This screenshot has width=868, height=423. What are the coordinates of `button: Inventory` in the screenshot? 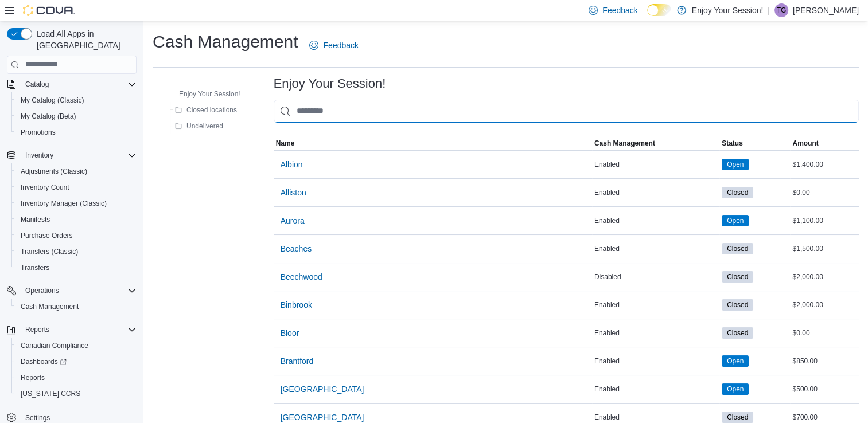 It's located at (72, 155).